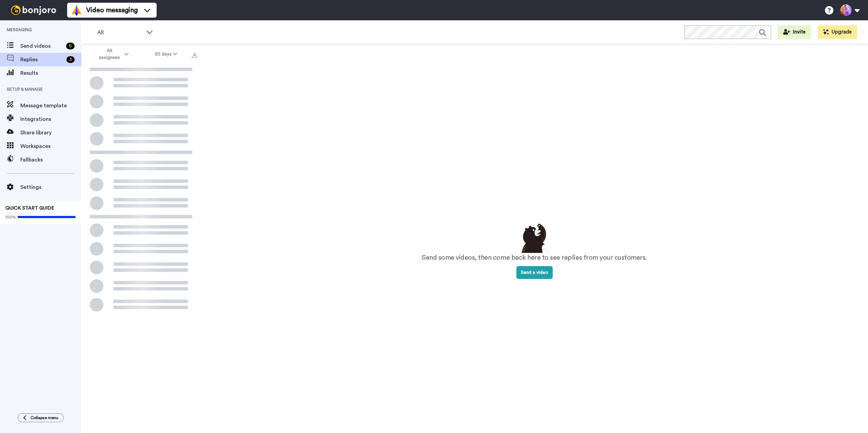 The width and height of the screenshot is (868, 433). Describe the element at coordinates (51, 146) in the screenshot. I see `span: Workspaces` at that location.